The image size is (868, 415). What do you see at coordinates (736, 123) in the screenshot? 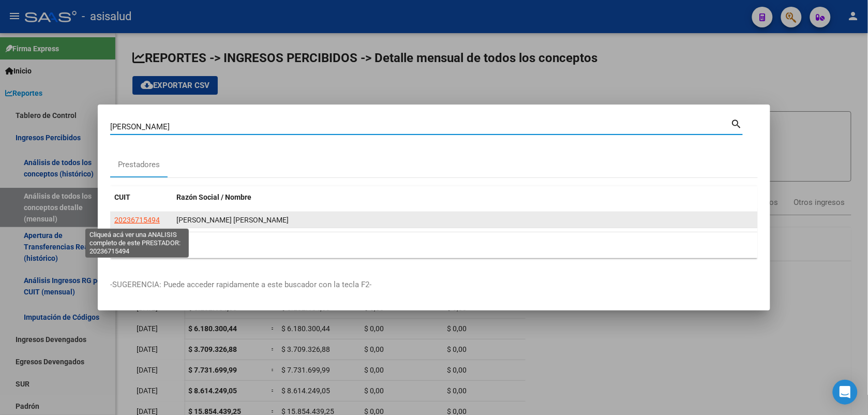
I see `mat-icon: search` at bounding box center [736, 123].